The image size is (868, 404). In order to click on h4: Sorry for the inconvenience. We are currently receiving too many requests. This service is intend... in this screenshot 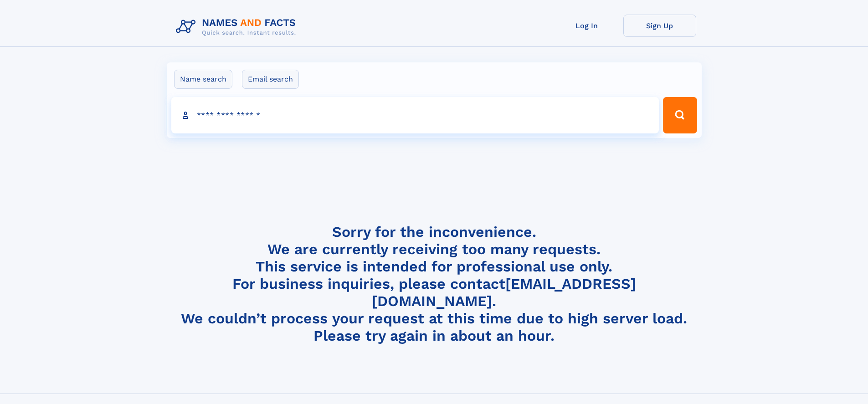, I will do `click(434, 284)`.